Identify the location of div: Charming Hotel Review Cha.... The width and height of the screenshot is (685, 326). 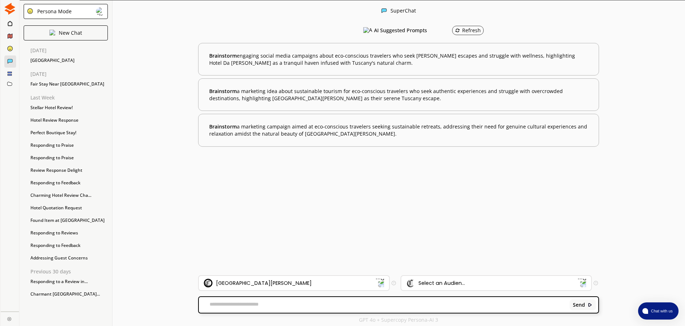
(69, 196).